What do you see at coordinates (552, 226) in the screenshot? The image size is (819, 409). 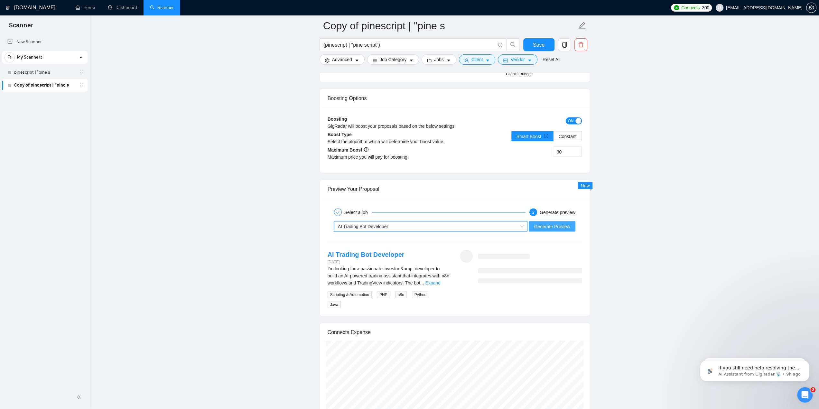 I see `button: Generate Preview` at bounding box center [552, 226].